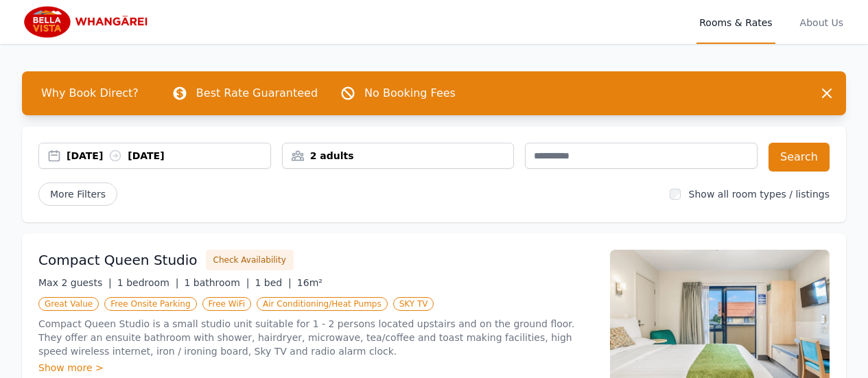  I want to click on p: Compact Queen Studio is a small studio unit suitable for 1 - 2 persons located upstairs and on th..., so click(315, 338).